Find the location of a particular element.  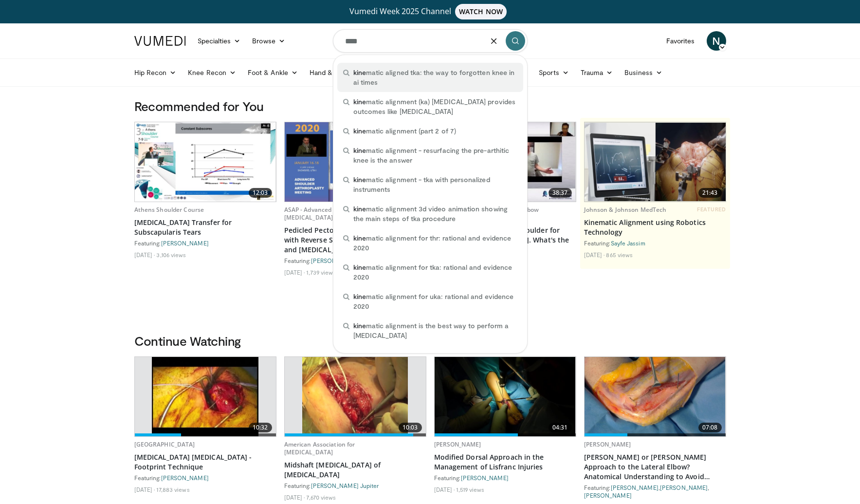

a: Sayfe Jassim is located at coordinates (628, 242).